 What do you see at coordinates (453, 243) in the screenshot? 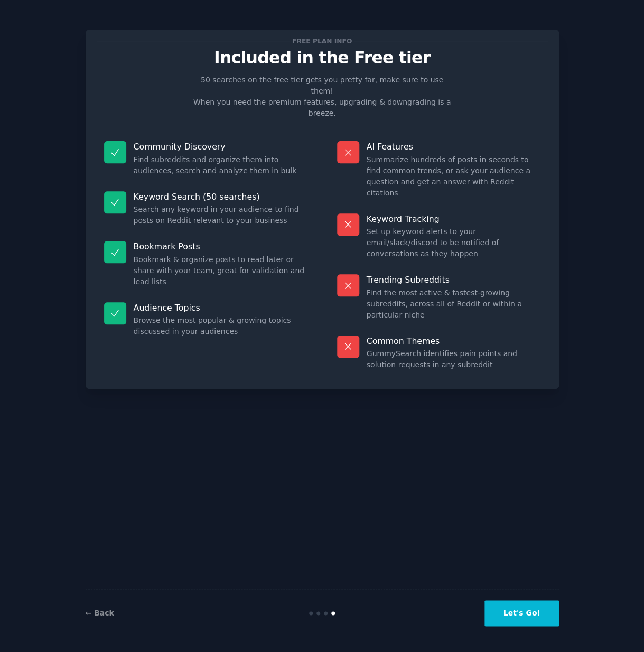
I see `dd: Set up keyword alerts to your email/slack/discord to be notified of conversations as they happen` at bounding box center [453, 243].